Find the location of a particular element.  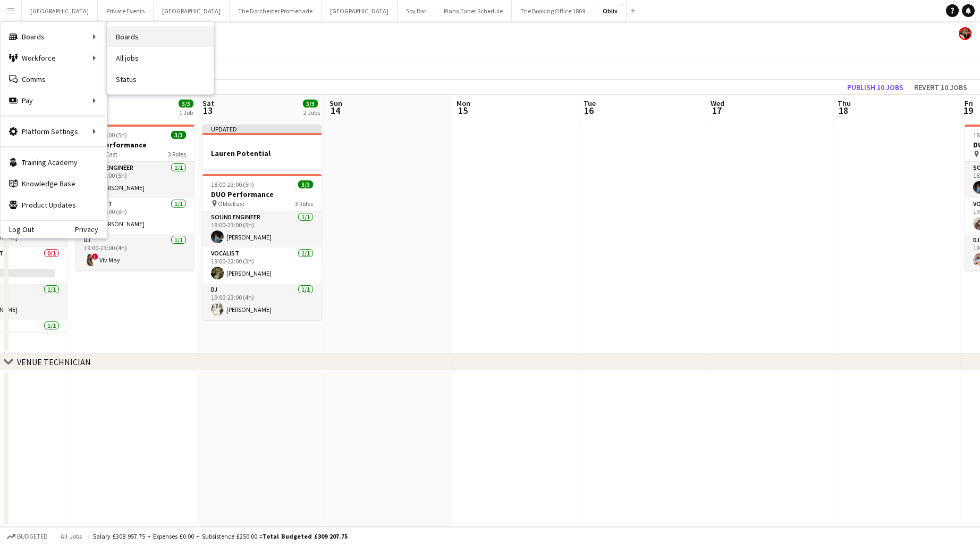

div: Platform Settings is located at coordinates (53, 132).